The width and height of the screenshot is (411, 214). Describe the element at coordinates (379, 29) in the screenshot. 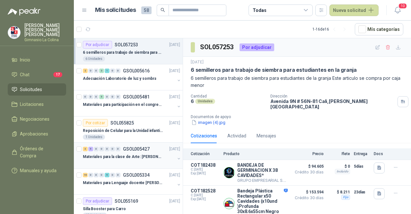

I see `button: Mís categorías` at that location.